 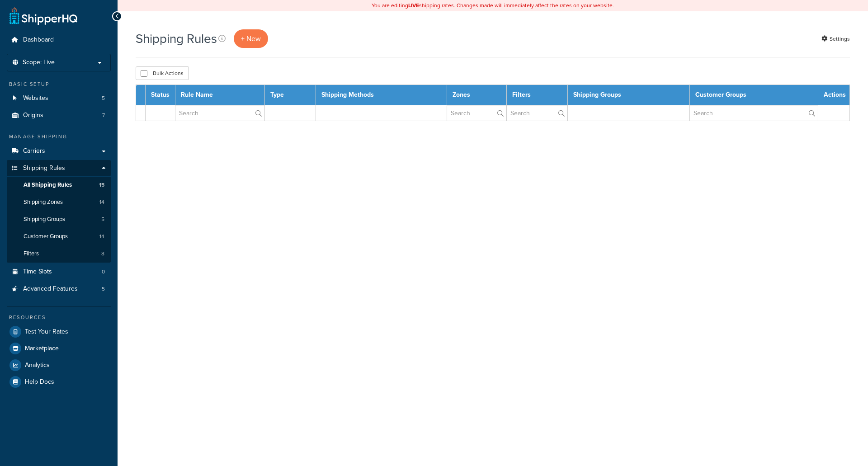 I want to click on div: Basic Setup, so click(x=59, y=84).